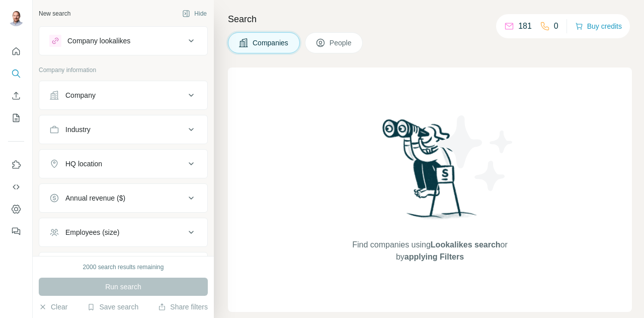  I want to click on button: Hide, so click(194, 14).